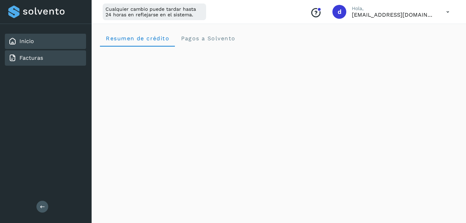  What do you see at coordinates (27, 41) in the screenshot?
I see `a: Inicio` at bounding box center [27, 41].